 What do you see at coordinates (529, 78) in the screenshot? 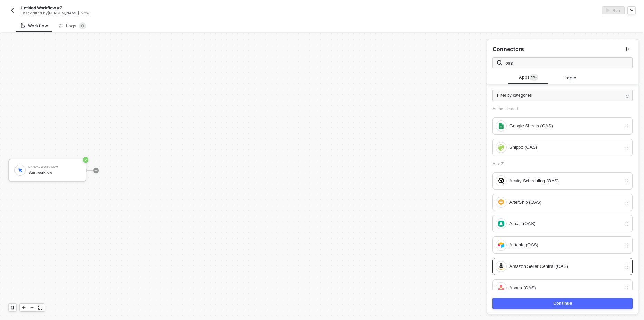
I see `span: Apps` at bounding box center [529, 78].